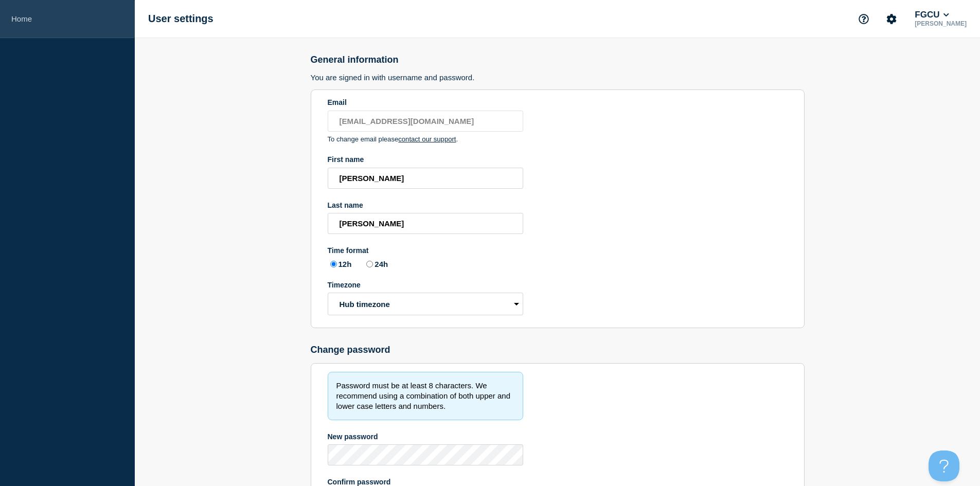 The image size is (980, 486). What do you see at coordinates (376, 263) in the screenshot?
I see `label: 24h` at bounding box center [376, 263].